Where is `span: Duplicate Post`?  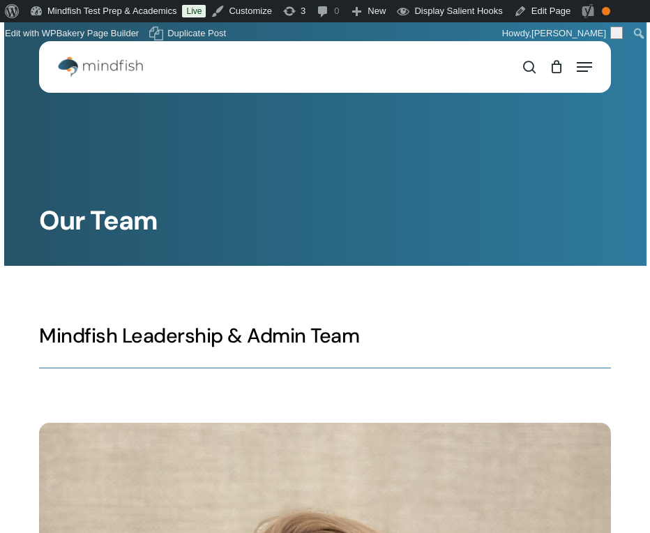 span: Duplicate Post is located at coordinates (197, 33).